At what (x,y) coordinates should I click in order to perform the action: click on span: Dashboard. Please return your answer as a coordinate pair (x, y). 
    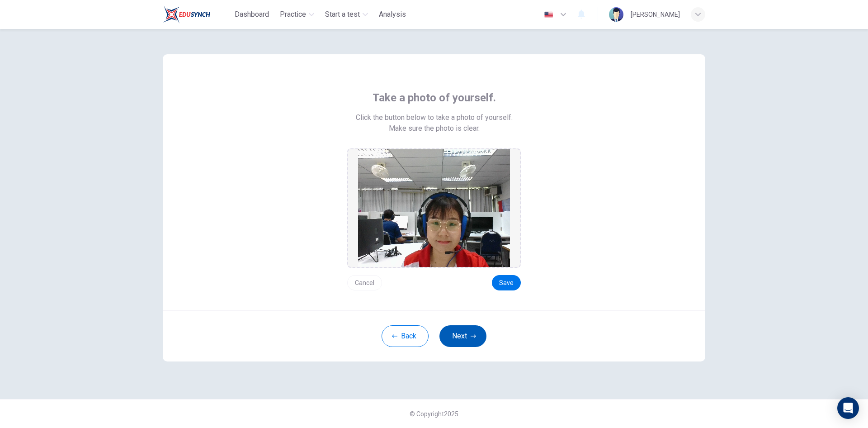
    Looking at the image, I should click on (251, 14).